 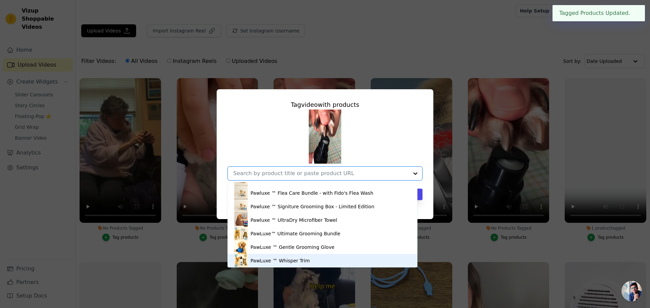 What do you see at coordinates (312, 207) in the screenshot?
I see `div: Pawluxe ™ Signiture Grooming Box - Limited Edition` at bounding box center [312, 207].